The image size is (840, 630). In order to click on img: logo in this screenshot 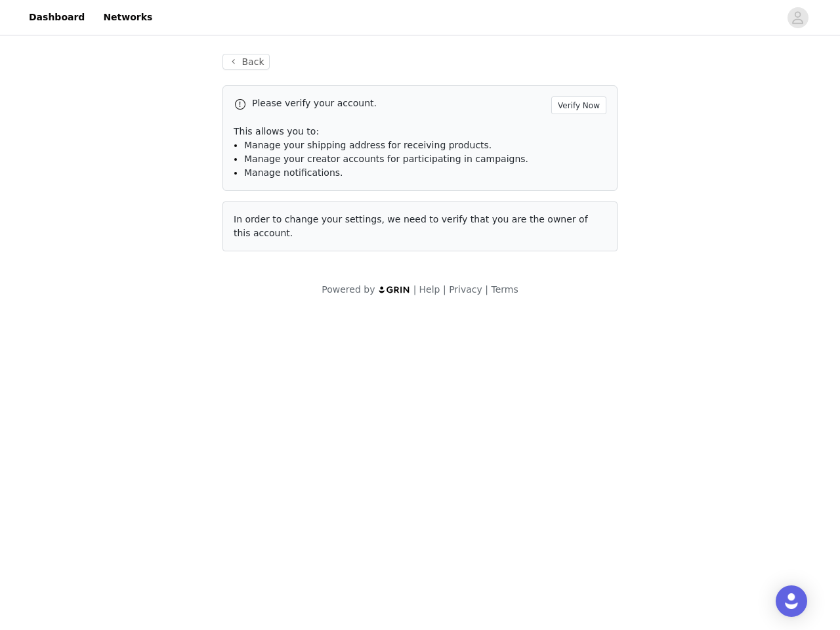, I will do `click(395, 289)`.